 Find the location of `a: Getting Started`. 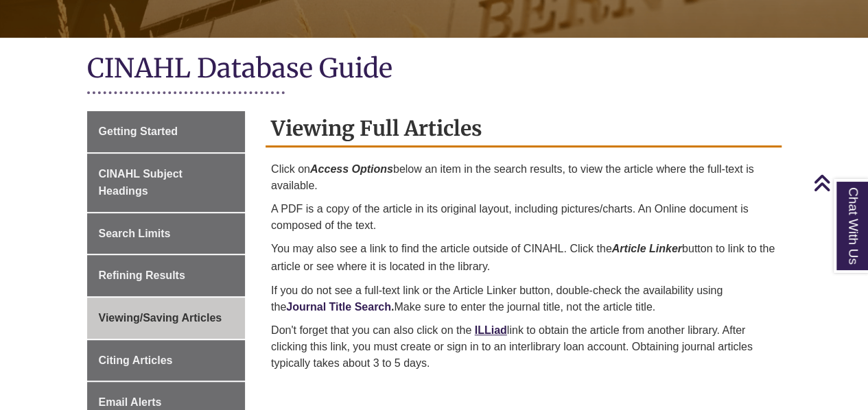

a: Getting Started is located at coordinates (166, 132).